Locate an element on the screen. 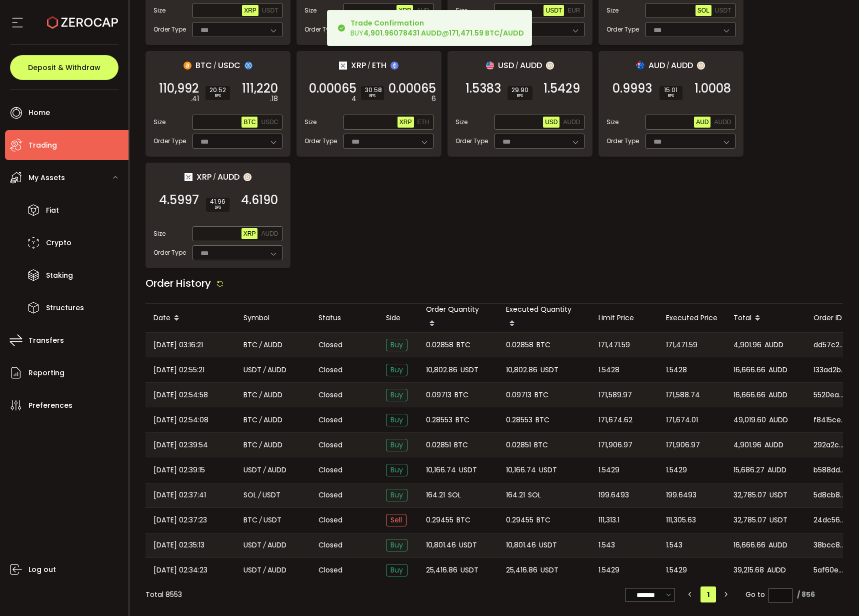 This screenshot has width=859, height=616. div: Order Quantity is located at coordinates (458, 318).